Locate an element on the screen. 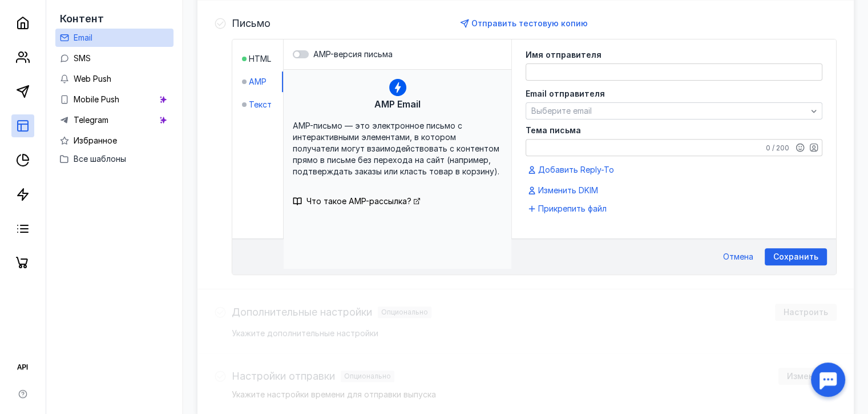 This screenshot has height=414, width=868. button: Прикрепить файл is located at coordinates (569, 209).